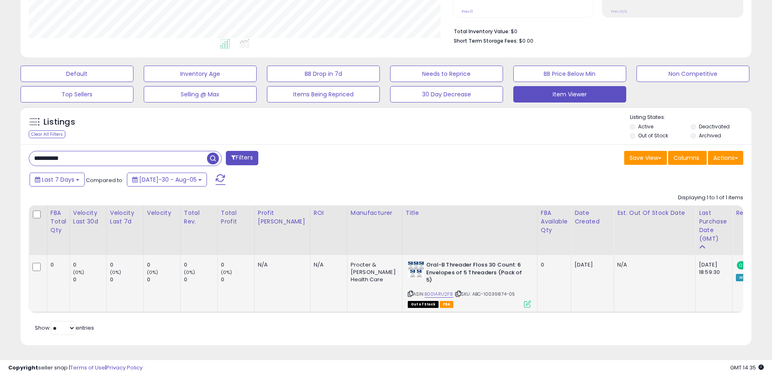  Describe the element at coordinates (686, 158) in the screenshot. I see `span: Columns` at that location.